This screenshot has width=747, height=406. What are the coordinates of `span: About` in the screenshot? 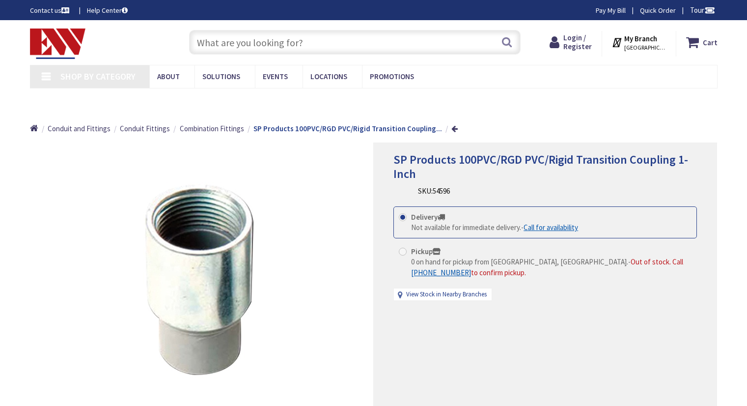 It's located at (169, 76).